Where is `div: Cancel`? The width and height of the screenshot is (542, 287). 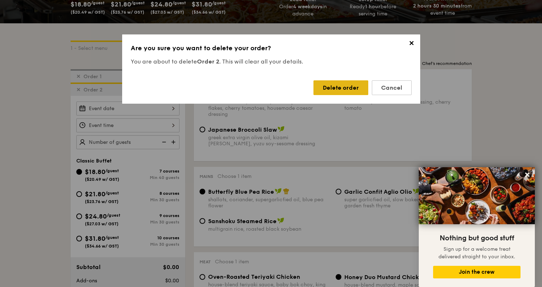
div: Cancel is located at coordinates (392, 87).